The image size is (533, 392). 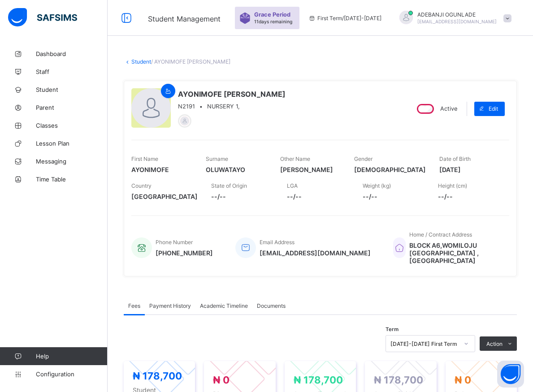 What do you see at coordinates (493, 108) in the screenshot?
I see `span: Edit` at bounding box center [493, 108].